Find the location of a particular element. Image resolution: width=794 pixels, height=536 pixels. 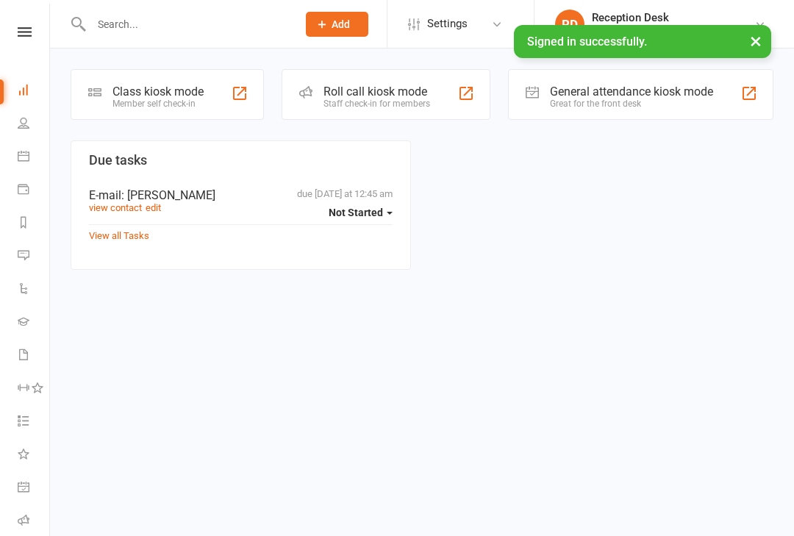

div: General attendance kiosk mode is located at coordinates (632, 91).